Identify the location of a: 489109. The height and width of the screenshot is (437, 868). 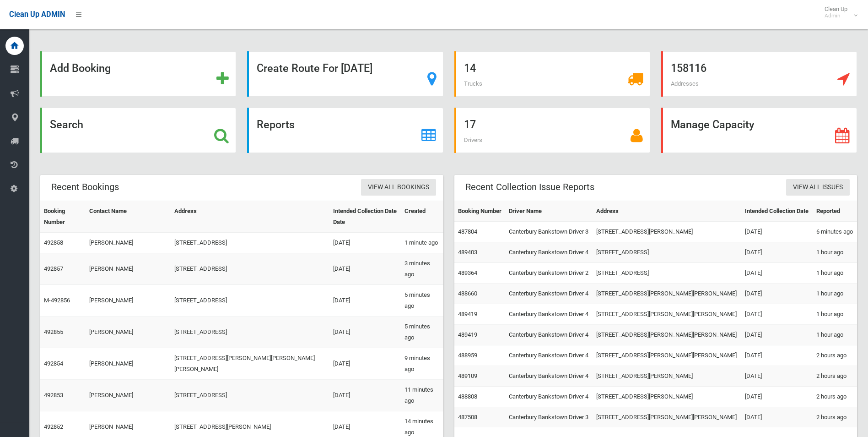
(468, 375).